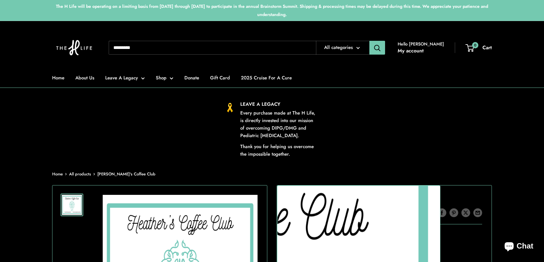 The height and width of the screenshot is (262, 544). What do you see at coordinates (475, 45) in the screenshot?
I see `span: 0` at bounding box center [475, 45].